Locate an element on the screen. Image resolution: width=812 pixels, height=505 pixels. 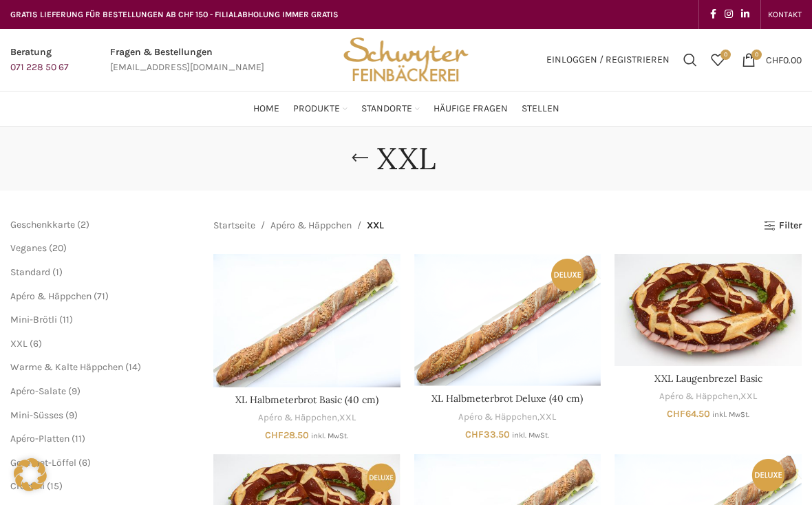
a: Site logo is located at coordinates (406, 59).